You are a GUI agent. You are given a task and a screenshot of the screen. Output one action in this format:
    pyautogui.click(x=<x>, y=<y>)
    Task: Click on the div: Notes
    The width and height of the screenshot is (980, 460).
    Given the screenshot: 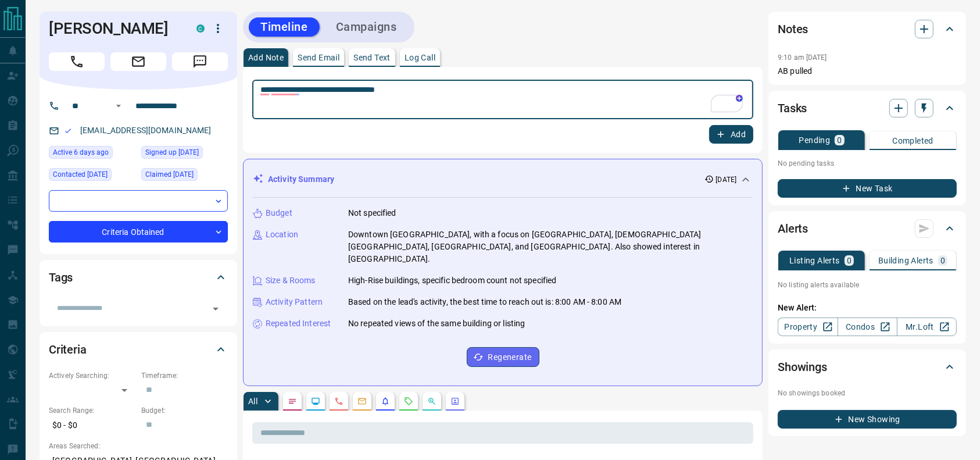 What is the action you would take?
    pyautogui.click(x=867, y=29)
    